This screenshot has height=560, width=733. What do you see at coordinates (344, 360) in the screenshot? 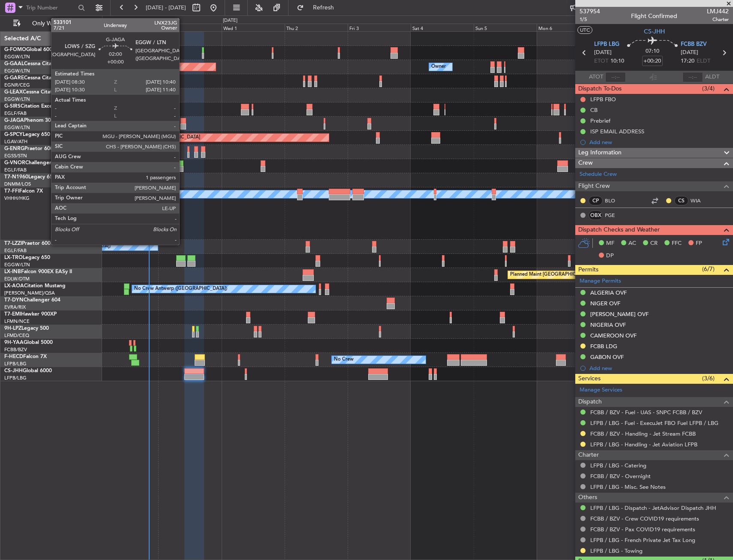
I see `div: No Crew` at bounding box center [344, 360].